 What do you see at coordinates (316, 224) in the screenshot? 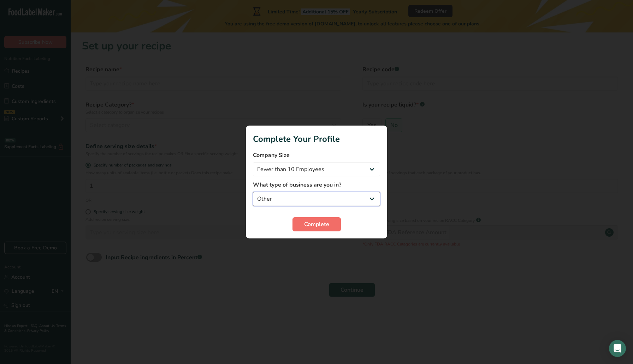
I see `button: Complete` at bounding box center [316, 224].